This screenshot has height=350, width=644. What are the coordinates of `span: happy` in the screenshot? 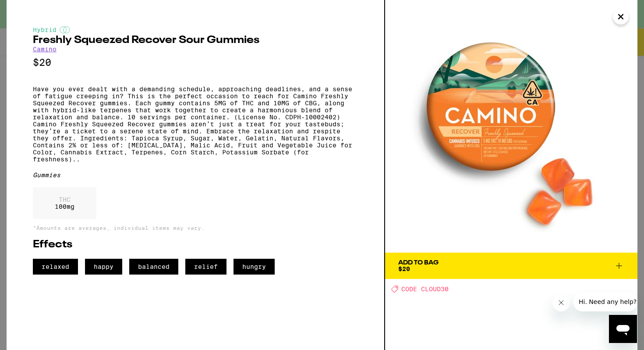 It's located at (103, 267).